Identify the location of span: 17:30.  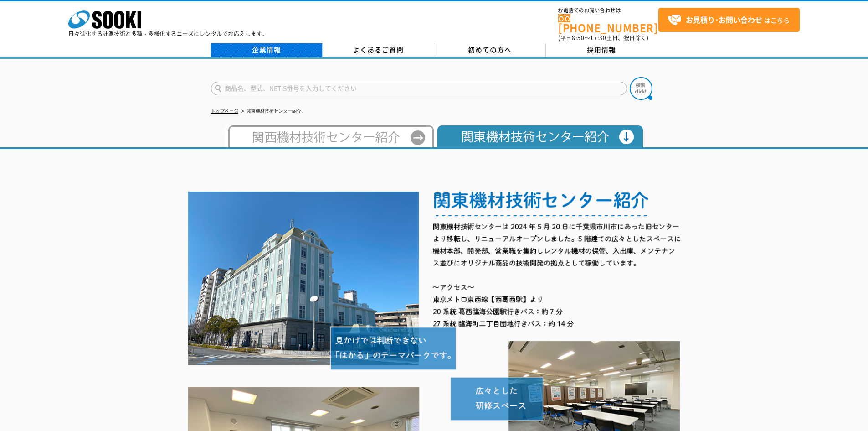
(598, 38).